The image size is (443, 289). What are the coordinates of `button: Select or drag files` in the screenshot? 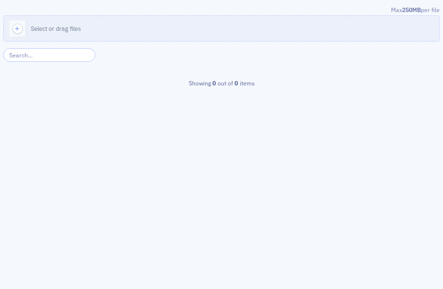 It's located at (222, 28).